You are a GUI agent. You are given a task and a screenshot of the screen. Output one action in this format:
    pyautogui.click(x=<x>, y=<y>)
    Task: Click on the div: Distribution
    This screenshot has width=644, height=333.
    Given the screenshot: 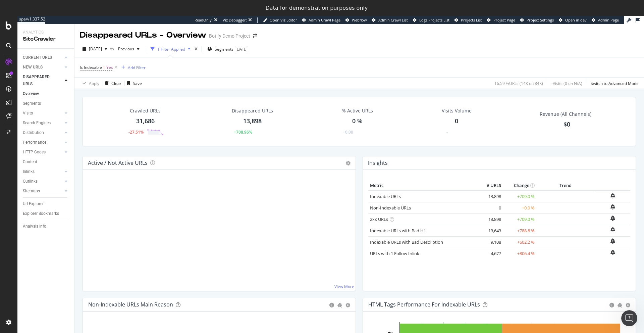 What is the action you would take?
    pyautogui.click(x=33, y=132)
    